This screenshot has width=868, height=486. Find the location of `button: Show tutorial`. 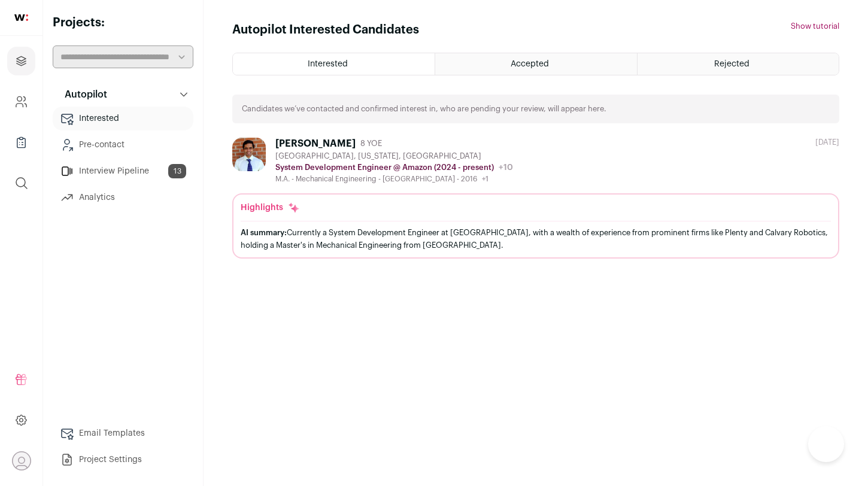

button: Show tutorial is located at coordinates (814, 26).